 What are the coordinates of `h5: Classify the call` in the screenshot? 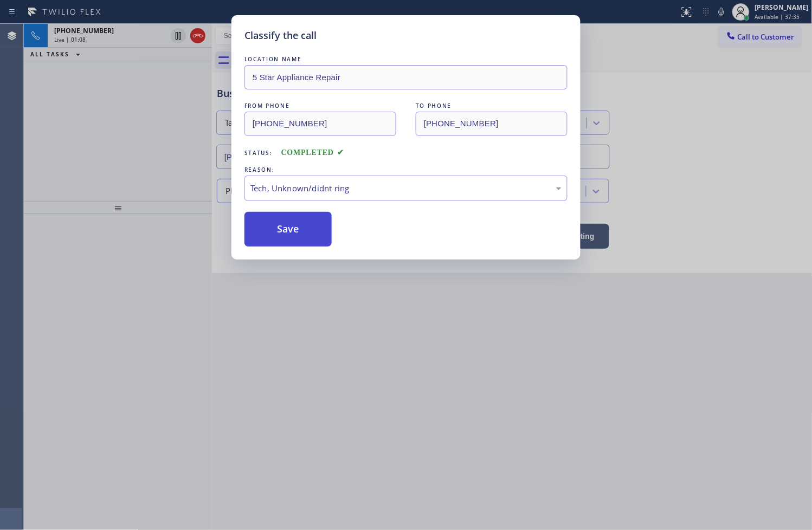 It's located at (280, 35).